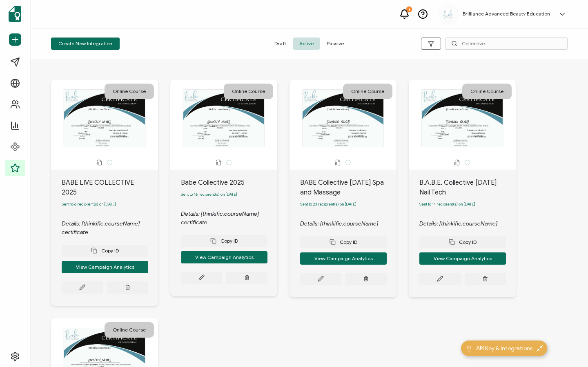 The height and width of the screenshot is (367, 588). What do you see at coordinates (504, 349) in the screenshot?
I see `span: API Key & Integrations` at bounding box center [504, 349].